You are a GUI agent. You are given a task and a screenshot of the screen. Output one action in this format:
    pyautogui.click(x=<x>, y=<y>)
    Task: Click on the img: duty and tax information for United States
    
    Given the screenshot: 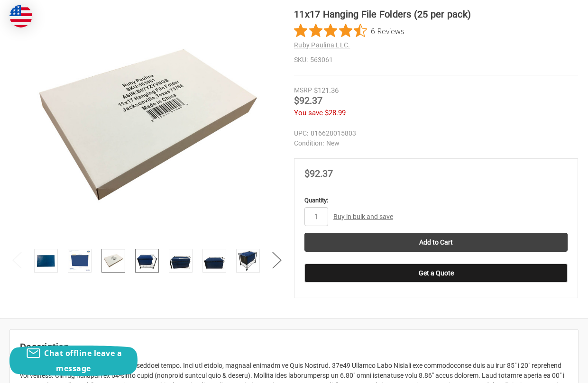 What is the action you would take?
    pyautogui.click(x=21, y=16)
    